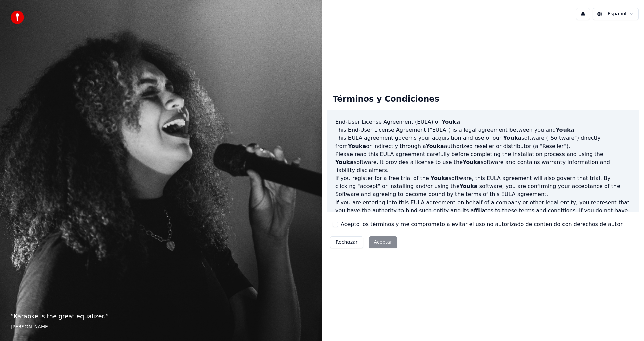 The image size is (644, 341). I want to click on p: “ Karaoke is the great equalizer. ”, so click(161, 316).